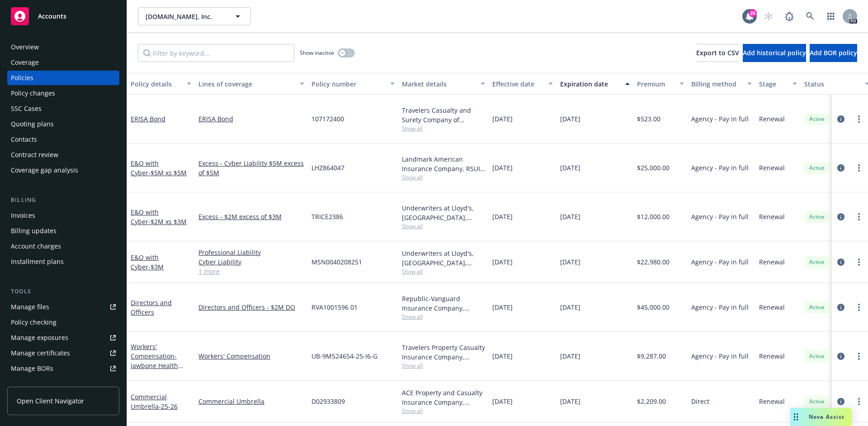 The image size is (868, 426). I want to click on a: Accounts, so click(64, 16).